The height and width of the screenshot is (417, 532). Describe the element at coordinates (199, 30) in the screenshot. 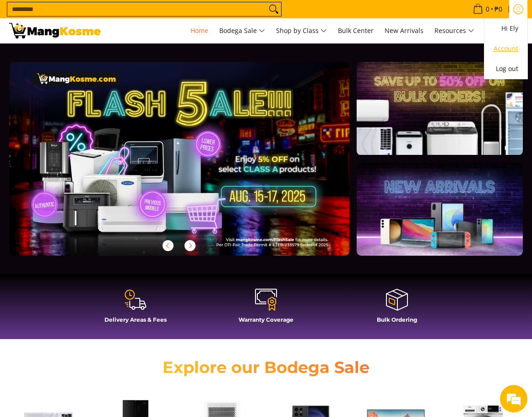

I see `span: Home` at that location.